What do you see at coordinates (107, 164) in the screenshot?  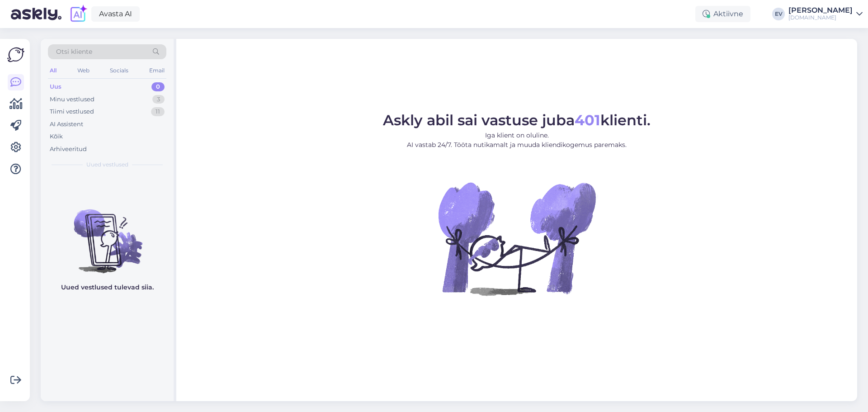 I see `span: Uued vestlused` at bounding box center [107, 164].